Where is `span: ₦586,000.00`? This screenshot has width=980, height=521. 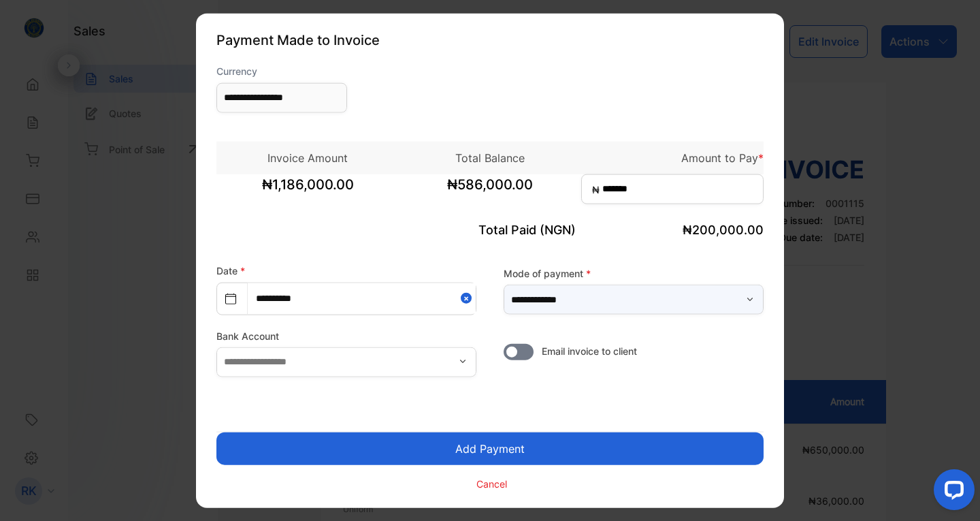
span: ₦586,000.00 is located at coordinates (490, 191).